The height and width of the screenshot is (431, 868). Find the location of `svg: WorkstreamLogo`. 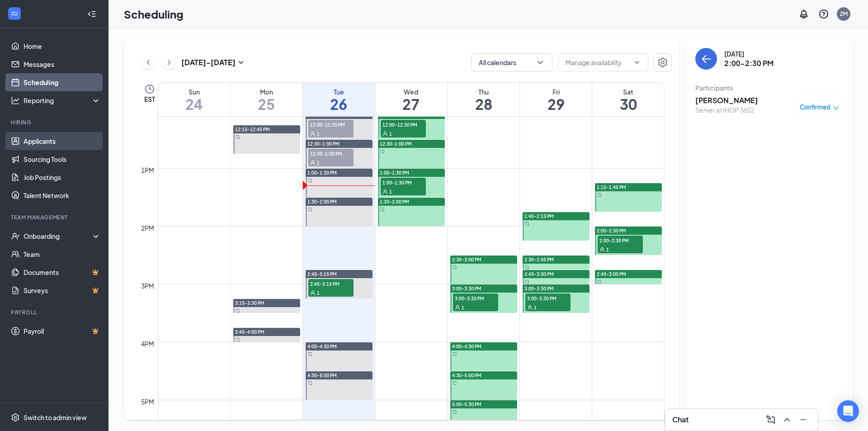

svg: WorkstreamLogo is located at coordinates (14, 13).